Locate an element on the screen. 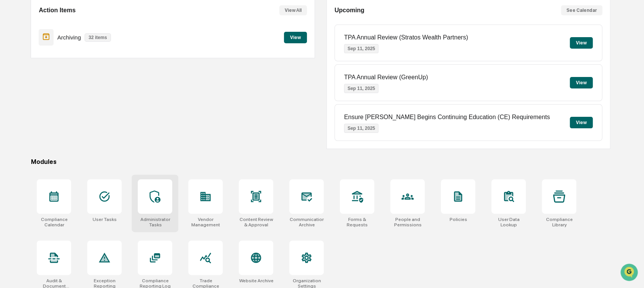  button: View All is located at coordinates (293, 10).